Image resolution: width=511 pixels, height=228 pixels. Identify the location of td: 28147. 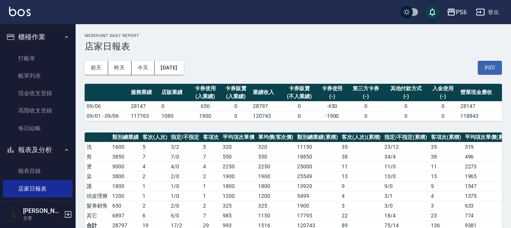
(144, 106).